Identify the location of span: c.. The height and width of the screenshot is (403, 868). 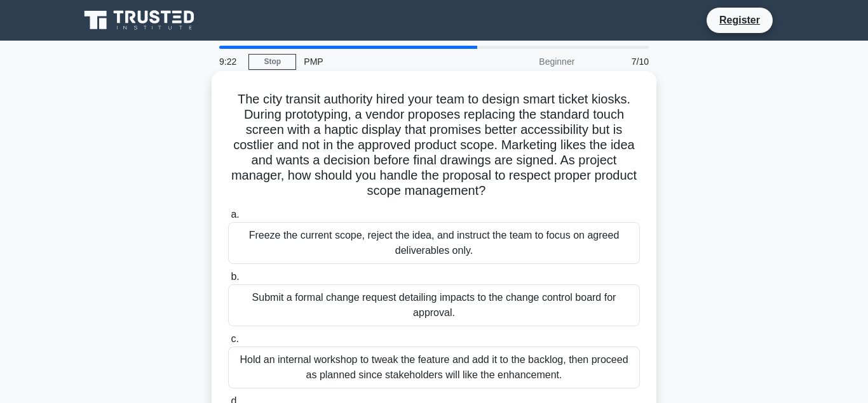
(235, 338).